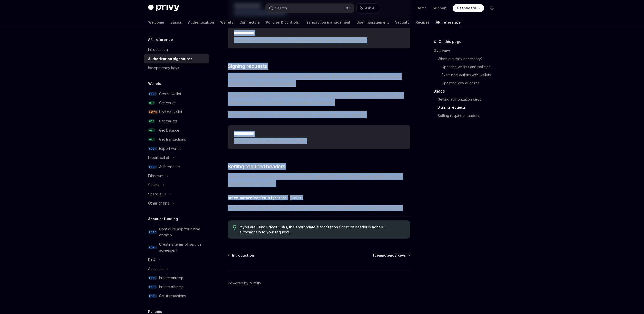 Image resolution: width=644 pixels, height=314 pixels. What do you see at coordinates (319, 208) in the screenshot?
I see `span: The authorization signature. If multiple signatures are required, include them as a comma-delimit...` at bounding box center [319, 208].